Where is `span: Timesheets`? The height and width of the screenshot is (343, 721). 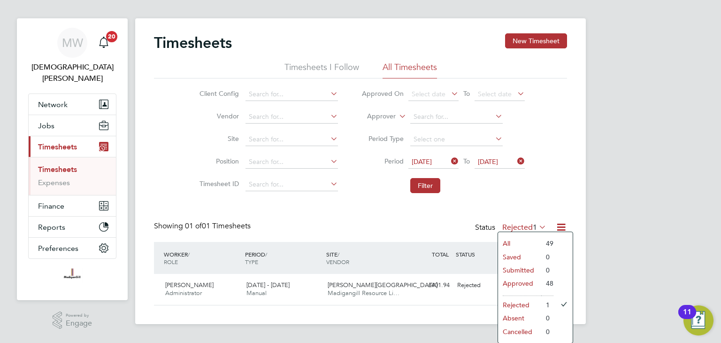
span: Timesheets is located at coordinates (57, 146).